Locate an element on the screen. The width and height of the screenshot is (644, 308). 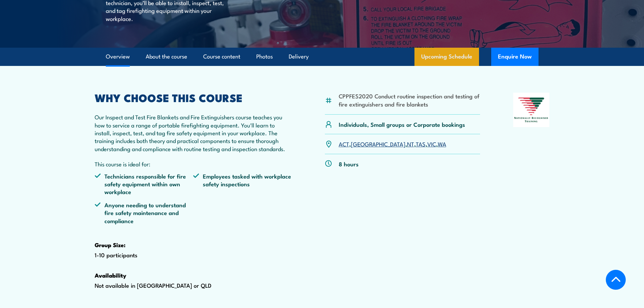
a: Delivery is located at coordinates (298, 56).